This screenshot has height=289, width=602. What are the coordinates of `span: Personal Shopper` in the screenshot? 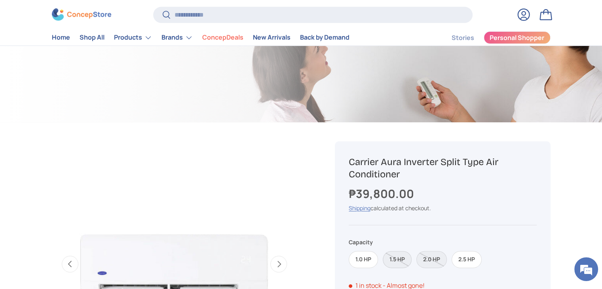 It's located at (517, 38).